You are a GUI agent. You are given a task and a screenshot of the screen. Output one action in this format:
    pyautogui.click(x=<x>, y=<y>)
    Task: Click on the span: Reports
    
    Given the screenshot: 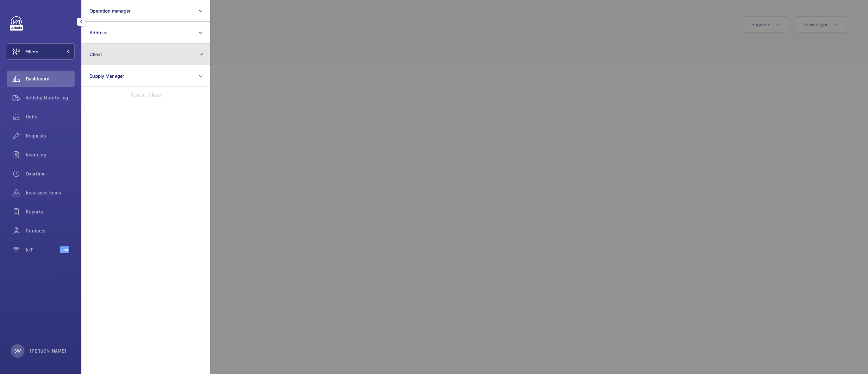 What is the action you would take?
    pyautogui.click(x=50, y=212)
    